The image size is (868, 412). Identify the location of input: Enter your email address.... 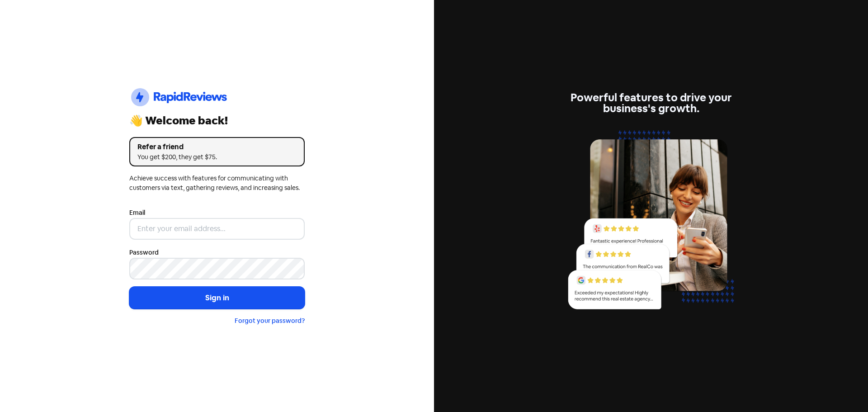
(217, 229).